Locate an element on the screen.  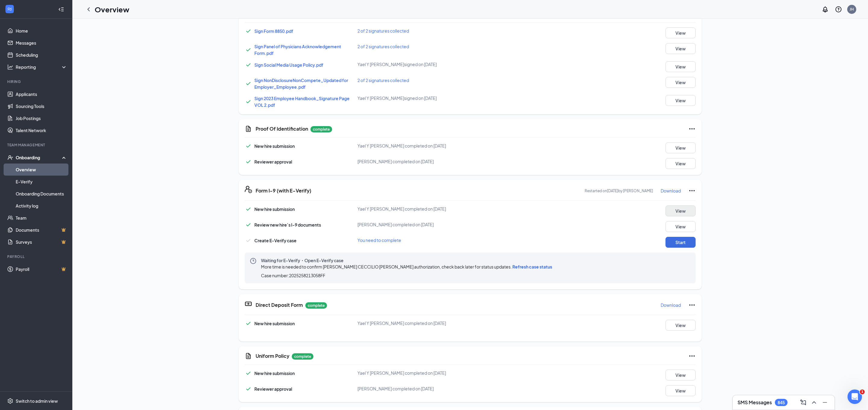
a: Team is located at coordinates (41, 218).